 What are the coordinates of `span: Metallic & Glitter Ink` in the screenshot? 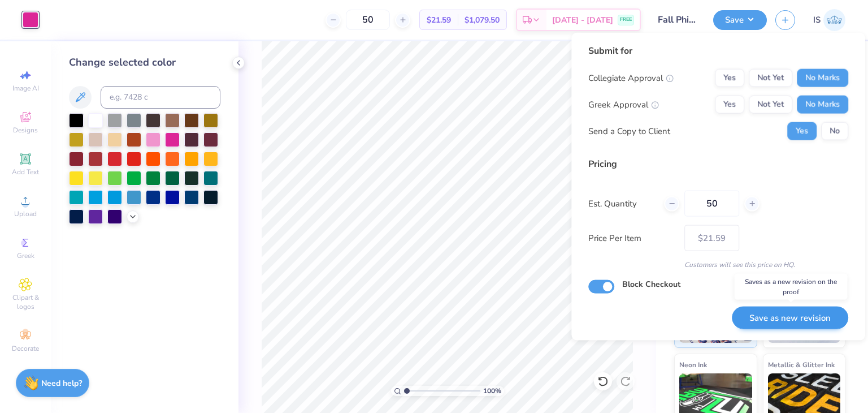 It's located at (802, 364).